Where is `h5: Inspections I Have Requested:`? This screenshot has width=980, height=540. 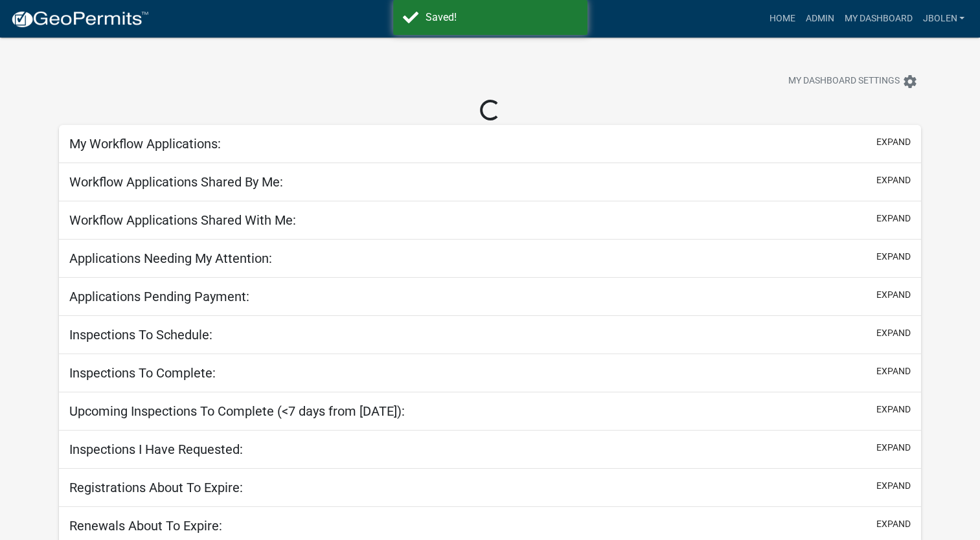 h5: Inspections I Have Requested: is located at coordinates (156, 449).